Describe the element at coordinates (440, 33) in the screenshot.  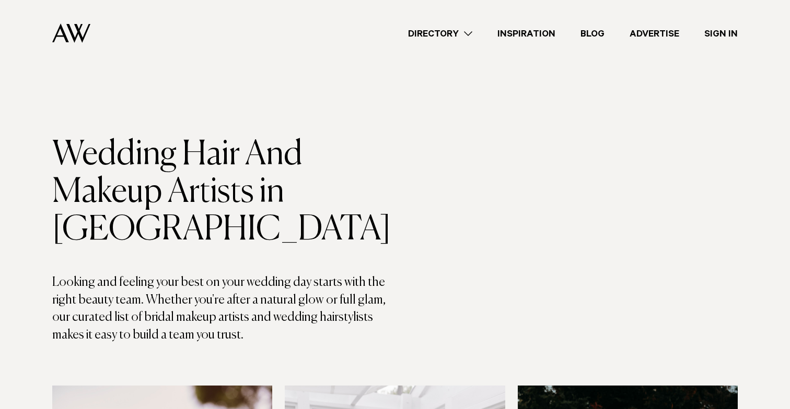
I see `a: Directory` at that location.